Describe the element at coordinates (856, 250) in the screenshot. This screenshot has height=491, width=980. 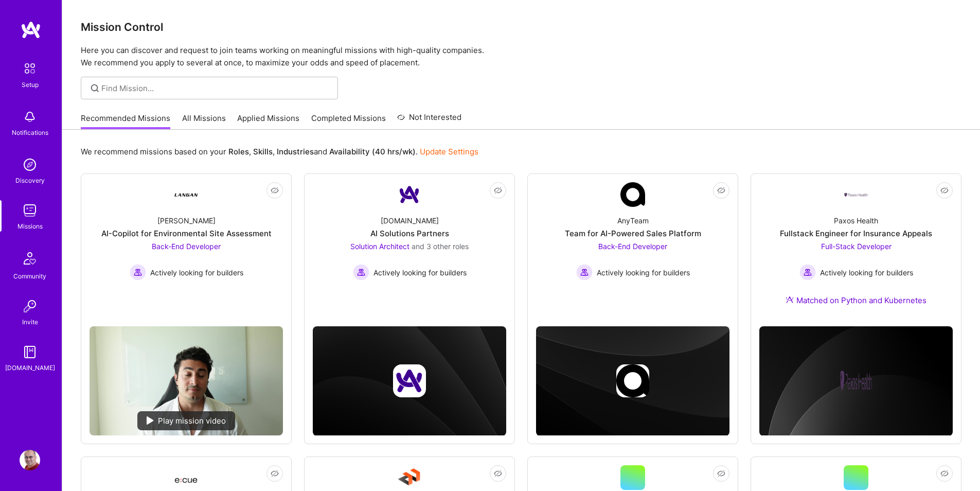
I see `a: Company LogoPaxos HealthFullstack Engineer for Insurance AppealsFull-Stack Developer Actively loo...` at that location.